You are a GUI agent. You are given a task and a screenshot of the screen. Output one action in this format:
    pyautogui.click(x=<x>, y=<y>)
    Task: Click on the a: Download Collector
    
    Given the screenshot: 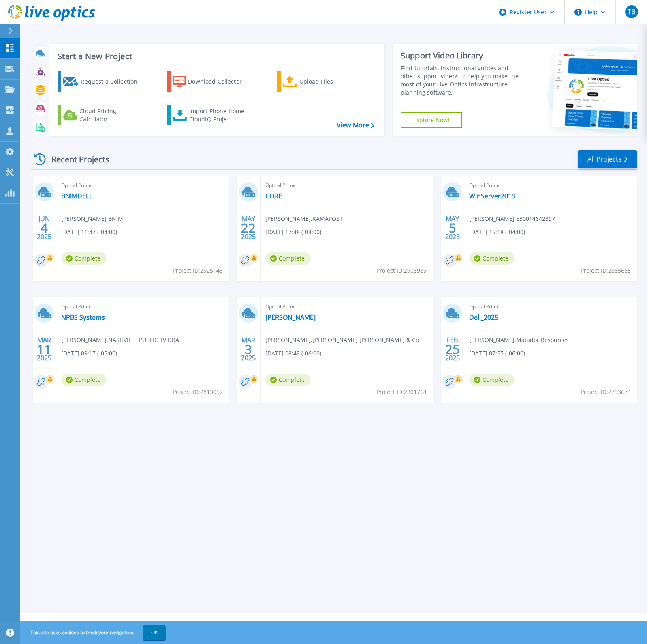 What is the action you would take?
    pyautogui.click(x=212, y=82)
    